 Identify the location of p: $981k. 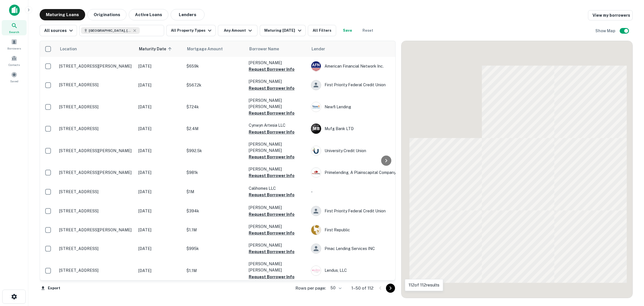
(215, 173).